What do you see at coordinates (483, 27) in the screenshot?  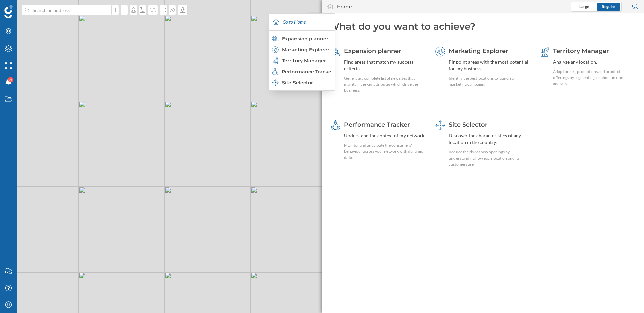 I see `div: What do you want to achieve?` at bounding box center [483, 27].